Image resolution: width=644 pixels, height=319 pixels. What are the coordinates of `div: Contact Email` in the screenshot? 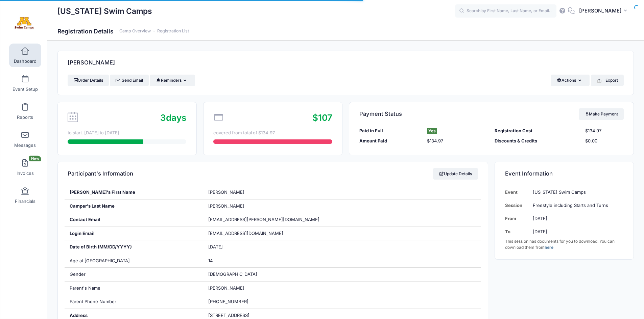 It's located at (134, 220).